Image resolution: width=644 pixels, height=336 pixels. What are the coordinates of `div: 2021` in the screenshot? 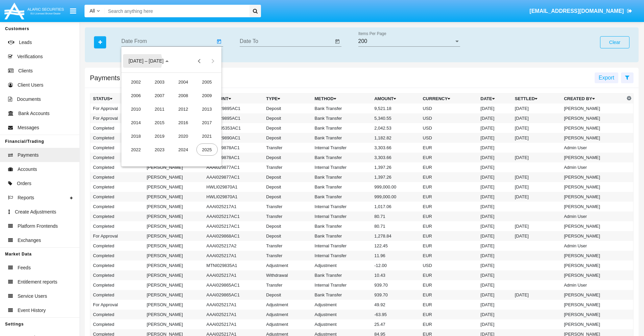 It's located at (207, 136).